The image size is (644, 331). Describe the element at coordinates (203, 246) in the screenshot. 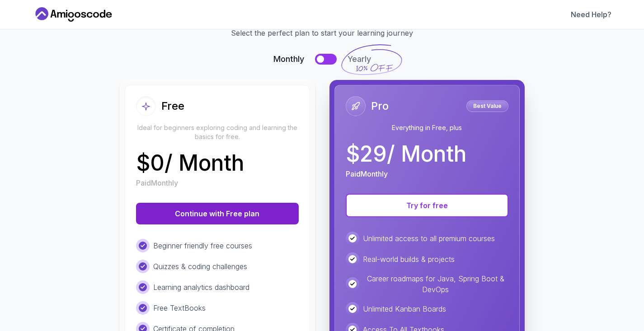

I see `p: Beginner friendly free courses` at that location.